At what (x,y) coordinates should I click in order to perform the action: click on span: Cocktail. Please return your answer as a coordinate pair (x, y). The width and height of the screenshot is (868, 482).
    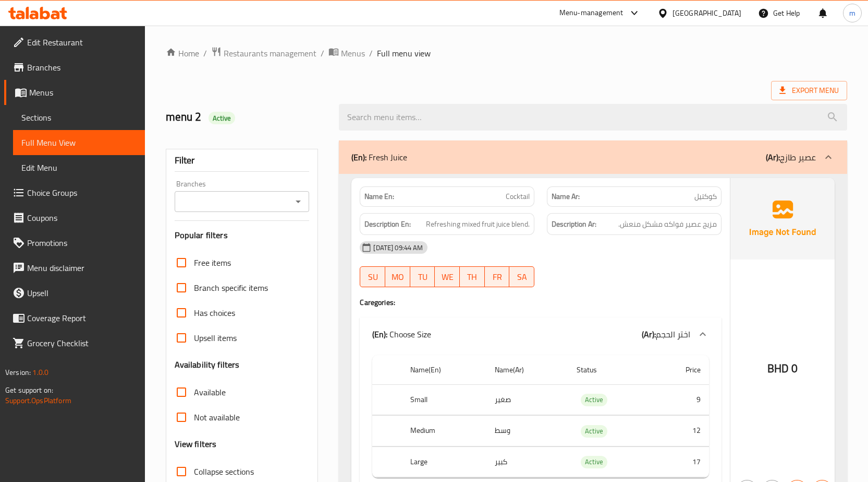
    Looking at the image, I should click on (518, 197).